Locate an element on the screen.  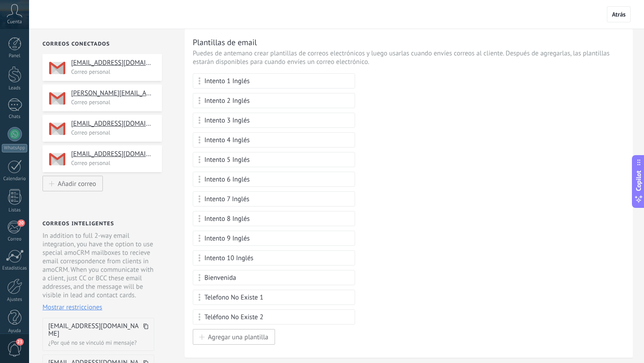
span: Copiar is located at coordinates (146, 330).